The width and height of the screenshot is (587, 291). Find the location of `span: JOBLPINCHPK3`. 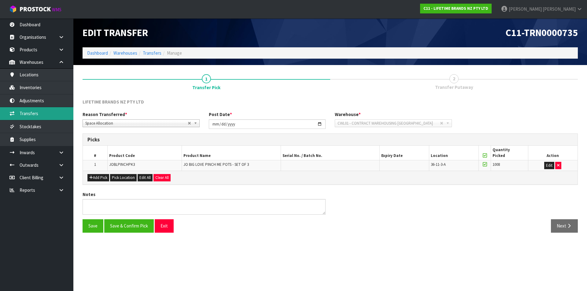

span: JOBLPINCHPK3 is located at coordinates (122, 164).